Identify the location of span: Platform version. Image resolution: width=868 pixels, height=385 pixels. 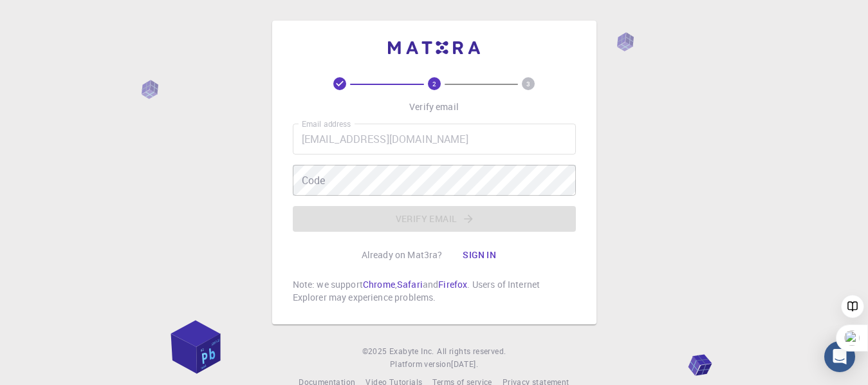
(420, 365).